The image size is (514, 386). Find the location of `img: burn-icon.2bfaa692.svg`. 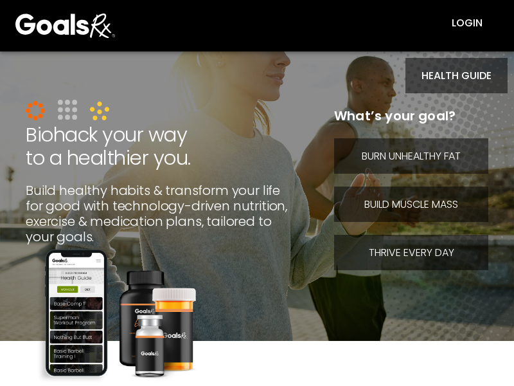

img: burn-icon.2bfaa692.svg is located at coordinates (35, 111).